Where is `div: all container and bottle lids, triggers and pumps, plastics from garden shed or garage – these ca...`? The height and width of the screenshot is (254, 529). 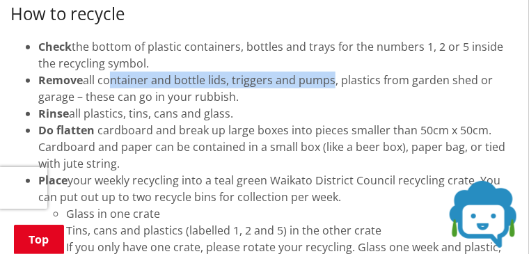 div: all container and bottle lids, triggers and pumps, plastics from garden shed or garage – these ca... is located at coordinates (279, 88).